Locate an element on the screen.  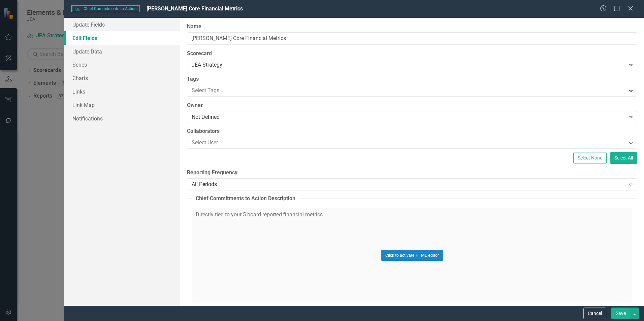
a: Update Data is located at coordinates (123, 51).